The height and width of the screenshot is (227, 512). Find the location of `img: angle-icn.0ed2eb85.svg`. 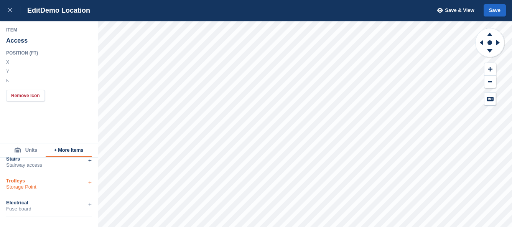

img: angle-icn.0ed2eb85.svg is located at coordinates (8, 80).